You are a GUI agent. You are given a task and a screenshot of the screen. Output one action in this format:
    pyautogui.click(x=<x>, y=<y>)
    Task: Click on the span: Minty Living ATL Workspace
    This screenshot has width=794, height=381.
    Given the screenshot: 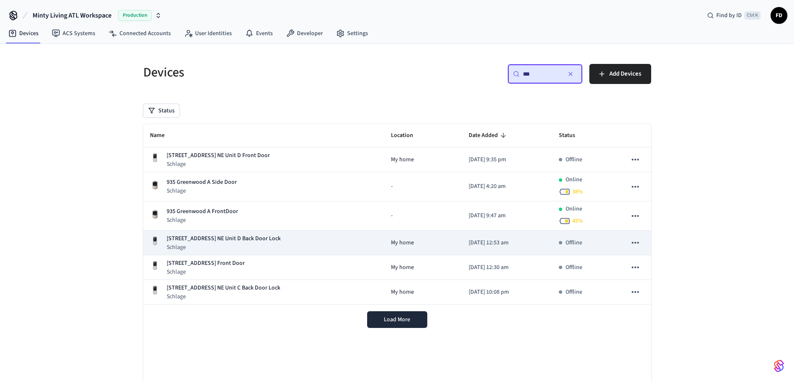 What is the action you would take?
    pyautogui.click(x=72, y=15)
    